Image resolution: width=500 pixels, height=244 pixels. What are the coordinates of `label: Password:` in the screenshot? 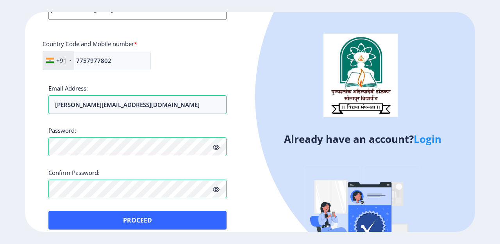 It's located at (62, 130).